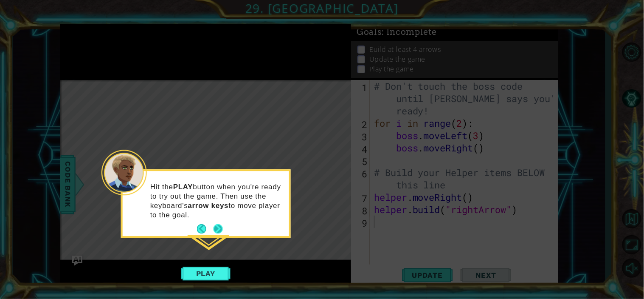 The width and height of the screenshot is (644, 299). I want to click on button: Back, so click(205, 230).